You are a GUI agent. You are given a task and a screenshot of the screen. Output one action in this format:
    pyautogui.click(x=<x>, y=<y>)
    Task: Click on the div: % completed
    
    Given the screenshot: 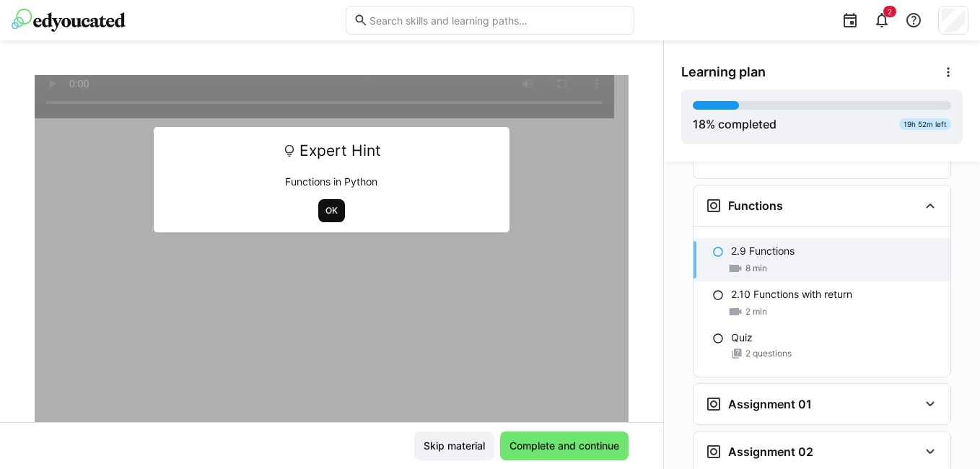 What is the action you would take?
    pyautogui.click(x=735, y=124)
    